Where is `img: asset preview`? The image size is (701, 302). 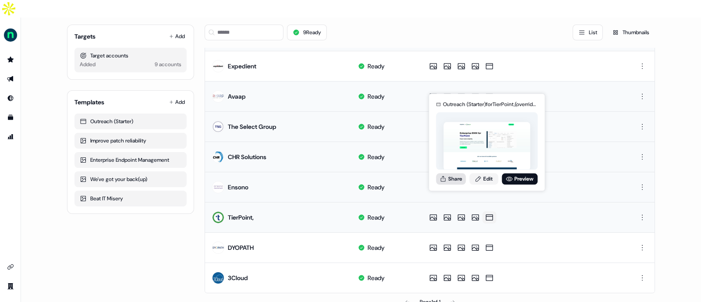
img: asset preview is located at coordinates (487, 146).